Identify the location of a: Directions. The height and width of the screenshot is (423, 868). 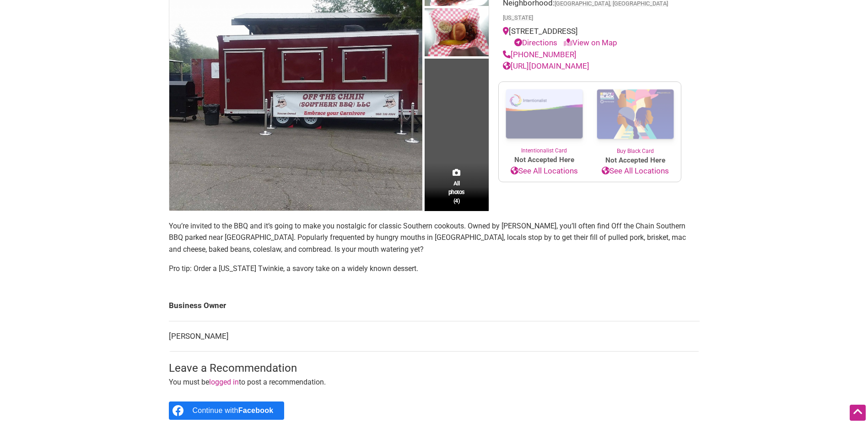
(536, 43).